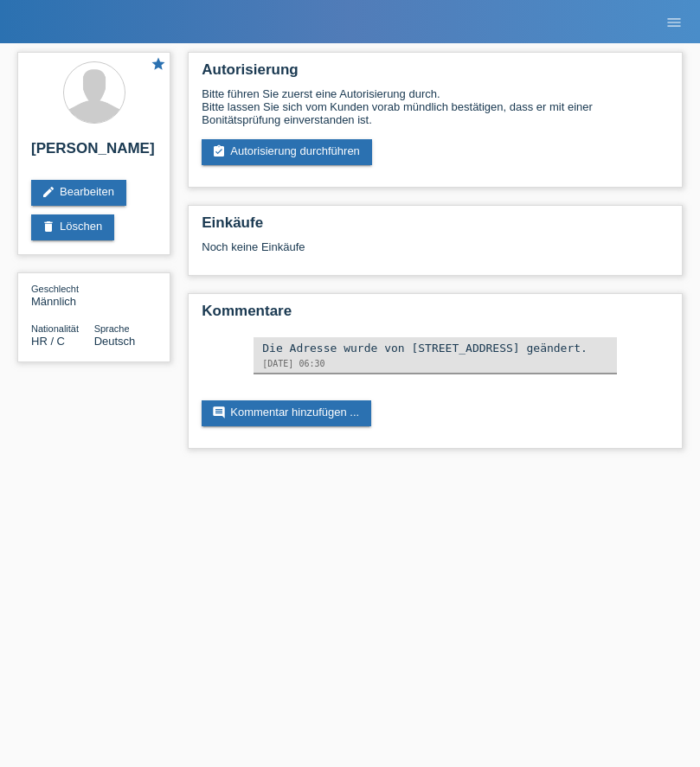 This screenshot has height=767, width=700. I want to click on div: Männlich, so click(62, 295).